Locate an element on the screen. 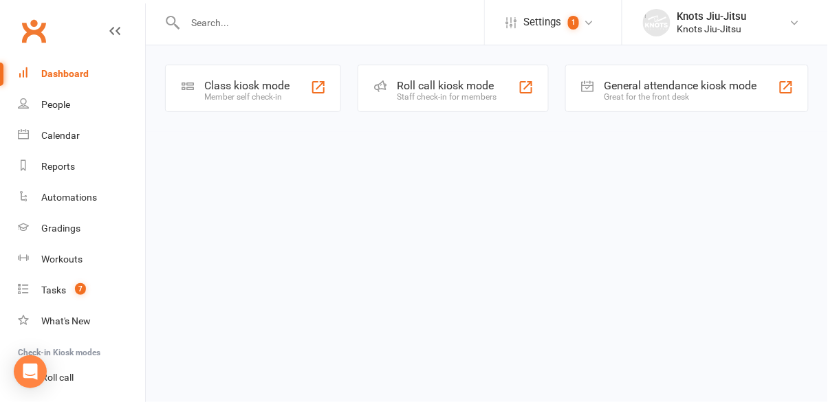 Image resolution: width=828 pixels, height=402 pixels. div: Class kiosk mode is located at coordinates (247, 85).